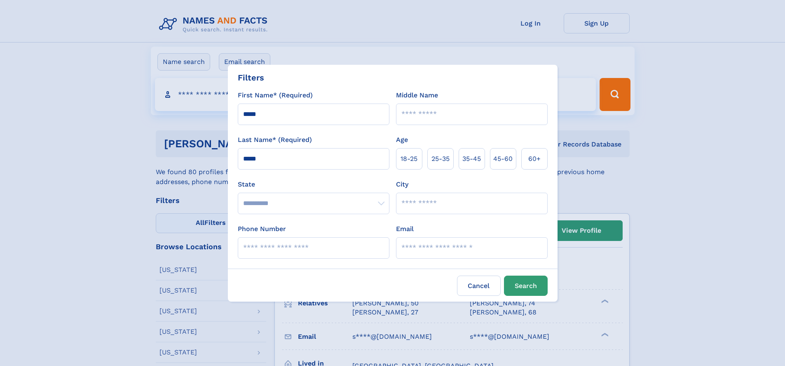 This screenshot has width=785, height=366. What do you see at coordinates (479, 285) in the screenshot?
I see `label: Cancel` at bounding box center [479, 285].